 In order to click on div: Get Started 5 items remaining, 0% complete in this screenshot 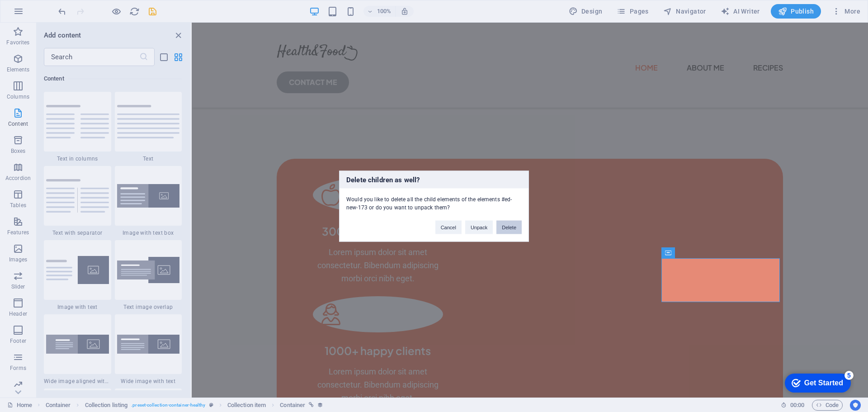, I will do `click(38, 14)`.